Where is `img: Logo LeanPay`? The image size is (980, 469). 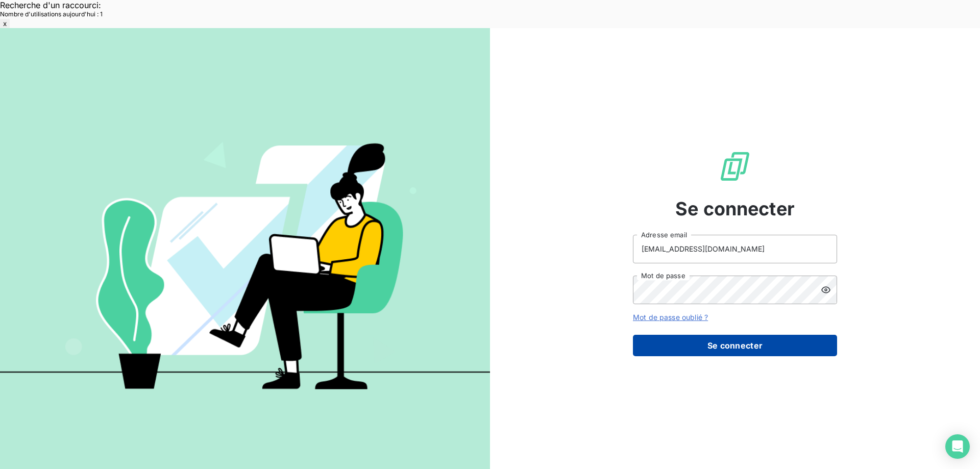 img: Logo LeanPay is located at coordinates (735, 166).